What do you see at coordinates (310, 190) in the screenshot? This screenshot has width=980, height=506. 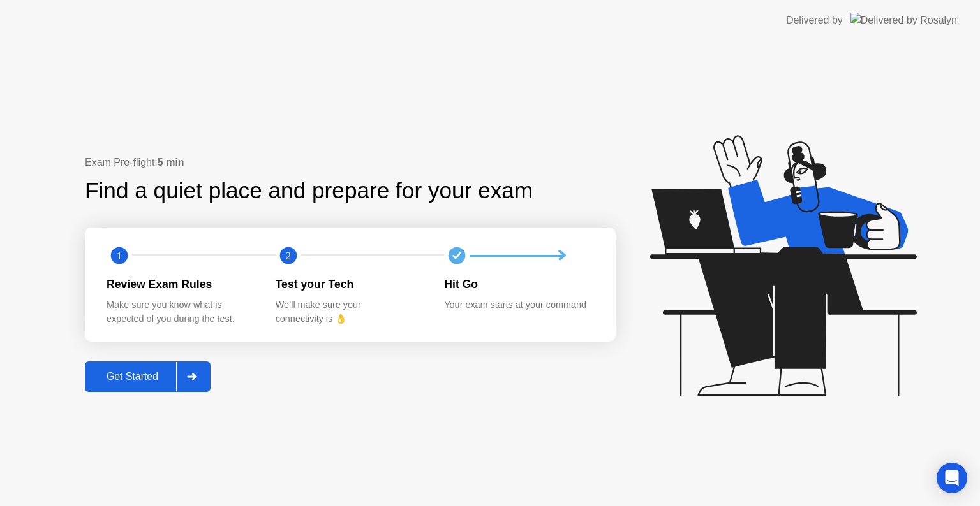 I see `div: Find a quiet place and prepare for your exam` at bounding box center [310, 190].